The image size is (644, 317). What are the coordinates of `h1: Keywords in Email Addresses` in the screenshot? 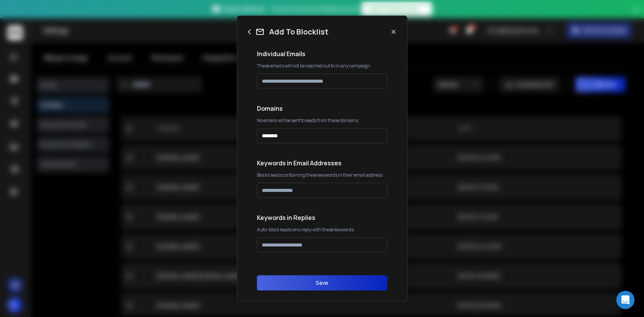 It's located at (322, 164).